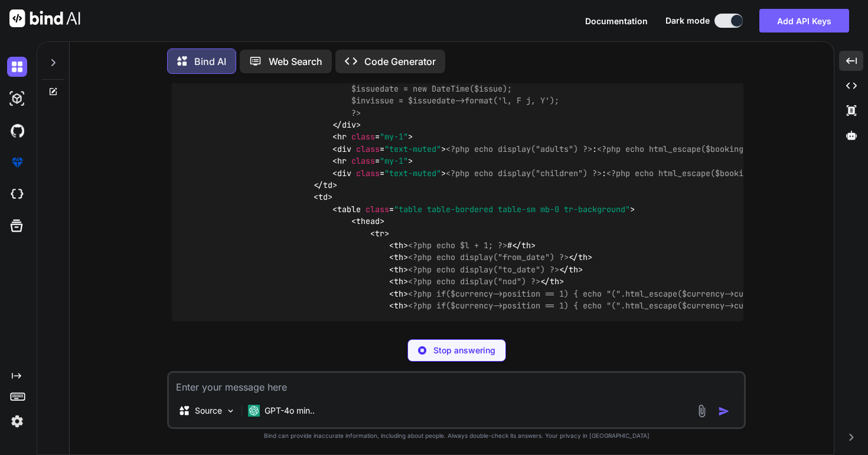 The image size is (868, 455). I want to click on span: <?php echo $l + 1; ?>, so click(458, 245).